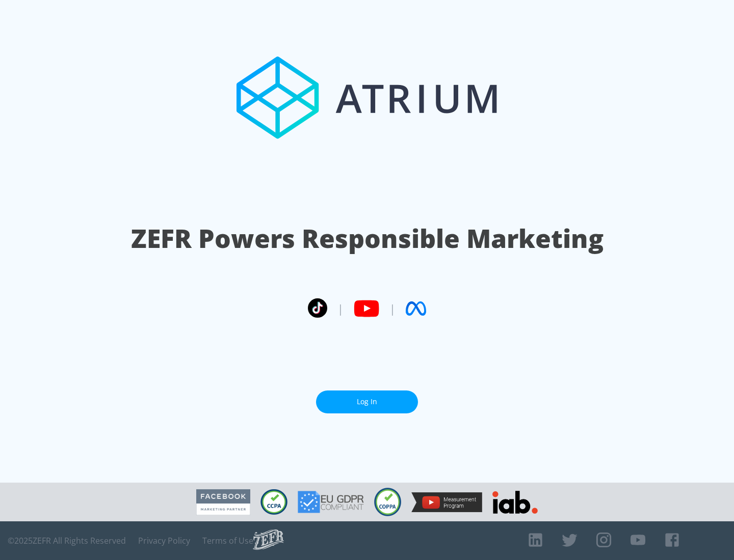 This screenshot has height=560, width=734. Describe the element at coordinates (331, 502) in the screenshot. I see `img: GDPR Compliant` at that location.